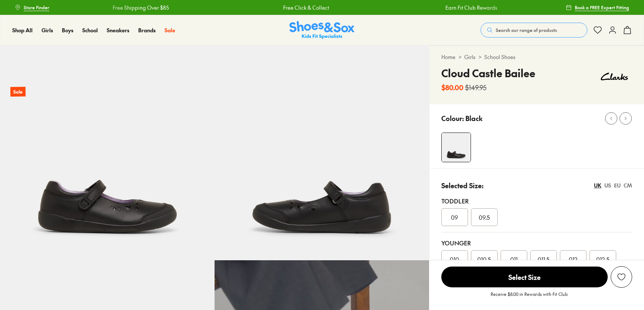 This screenshot has height=310, width=644. Describe the element at coordinates (322, 30) in the screenshot. I see `a: Shoes & Sox` at that location.